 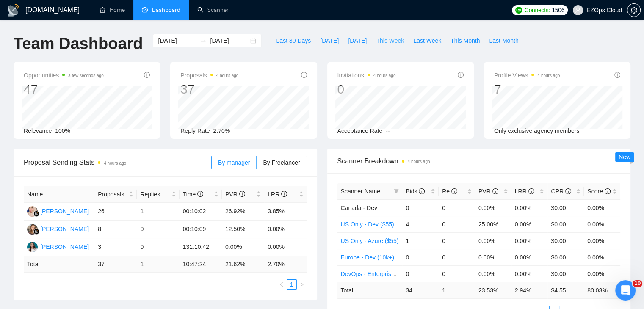 I want to click on td: 10:47:24, so click(x=201, y=264).